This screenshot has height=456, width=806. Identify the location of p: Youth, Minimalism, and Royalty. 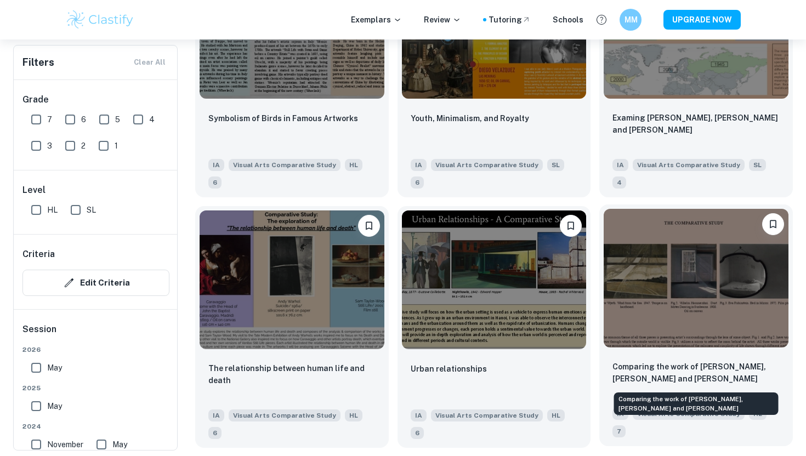
(470, 118).